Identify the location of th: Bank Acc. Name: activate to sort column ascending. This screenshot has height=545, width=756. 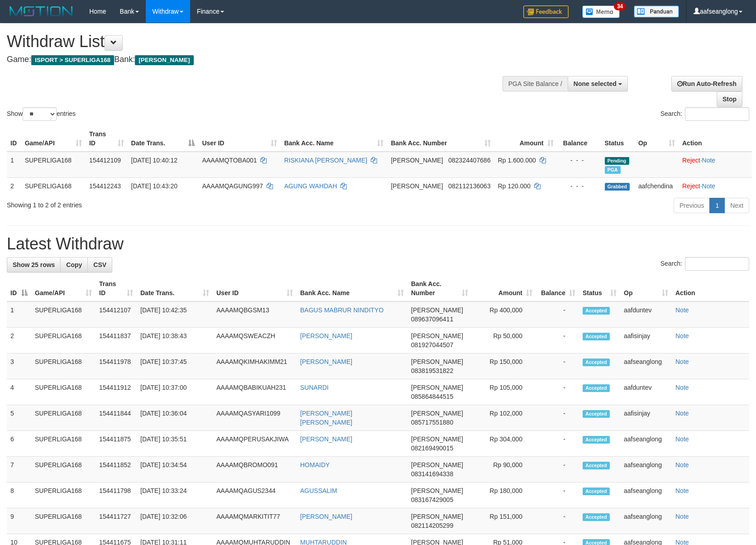
(351, 288).